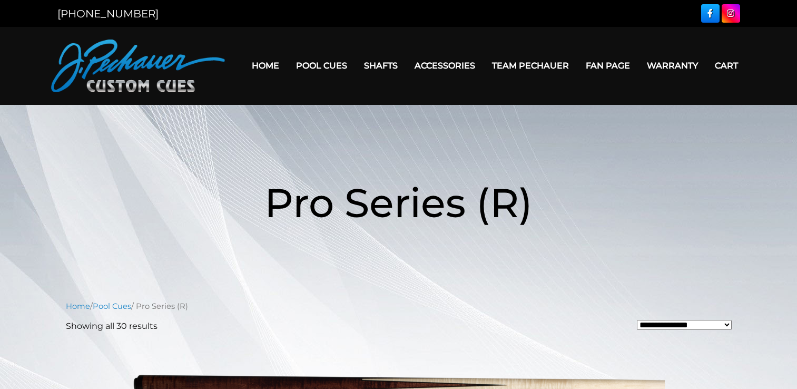 This screenshot has width=797, height=389. What do you see at coordinates (399, 306) in the screenshot?
I see `nav: Breadcrumb` at bounding box center [399, 306].